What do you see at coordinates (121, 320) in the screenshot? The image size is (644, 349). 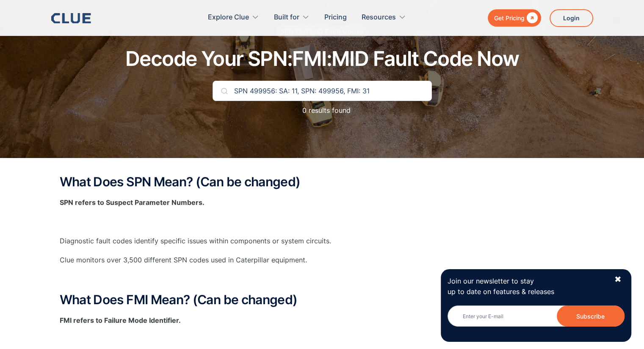 I see `strong: FMI refers to Failure Mode Identifier.` at bounding box center [121, 320].